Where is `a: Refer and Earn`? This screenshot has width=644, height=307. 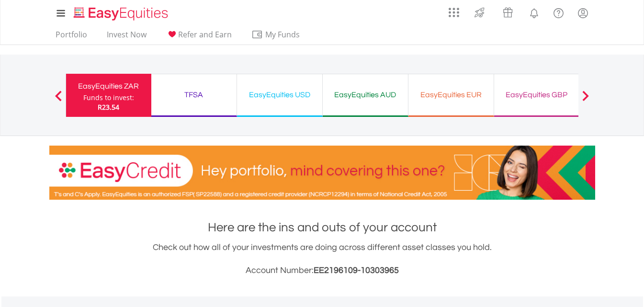
a: Refer and Earn is located at coordinates (199, 37).